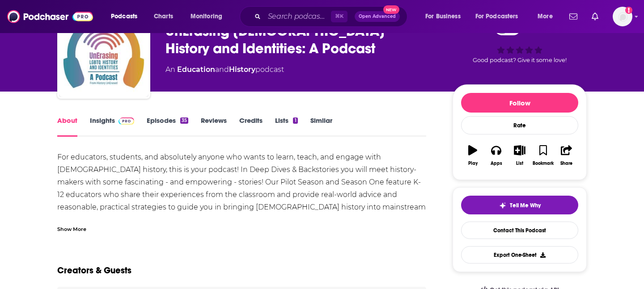 This screenshot has height=289, width=644. I want to click on span: More, so click(545, 17).